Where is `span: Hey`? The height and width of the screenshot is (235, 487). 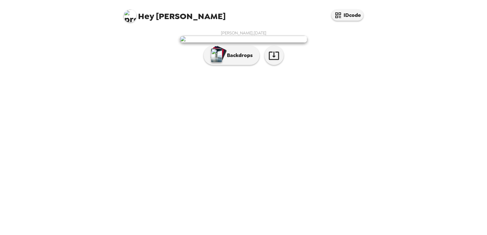
span: Hey is located at coordinates (146, 16).